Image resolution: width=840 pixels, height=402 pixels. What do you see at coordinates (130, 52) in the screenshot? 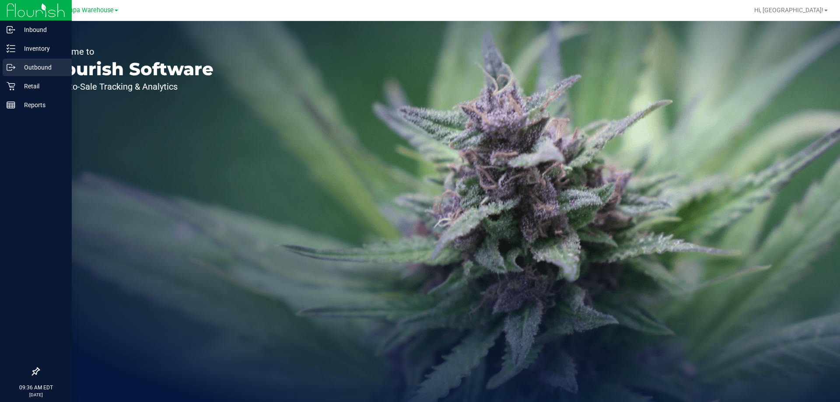
I see `p: Welcome to` at bounding box center [130, 52].